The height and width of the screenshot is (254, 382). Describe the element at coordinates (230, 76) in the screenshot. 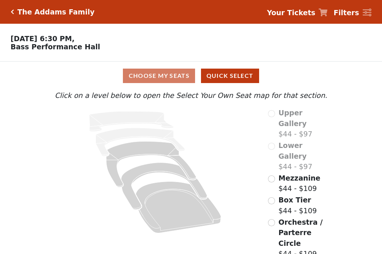

I see `button: Quick Select` at that location.